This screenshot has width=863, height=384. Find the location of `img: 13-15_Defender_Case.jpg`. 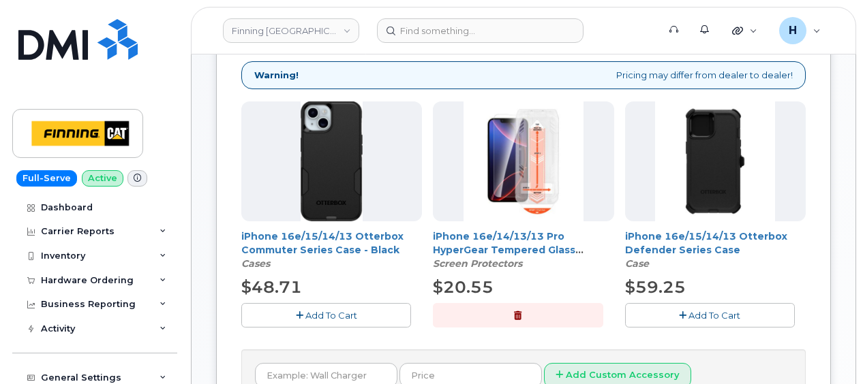

img: 13-15_Defender_Case.jpg is located at coordinates (715, 161).